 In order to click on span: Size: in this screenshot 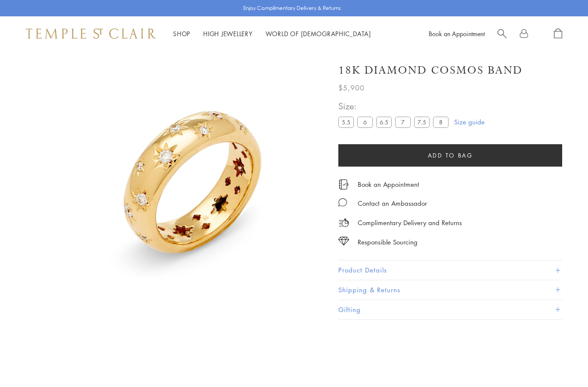, I will do `click(395, 106)`.